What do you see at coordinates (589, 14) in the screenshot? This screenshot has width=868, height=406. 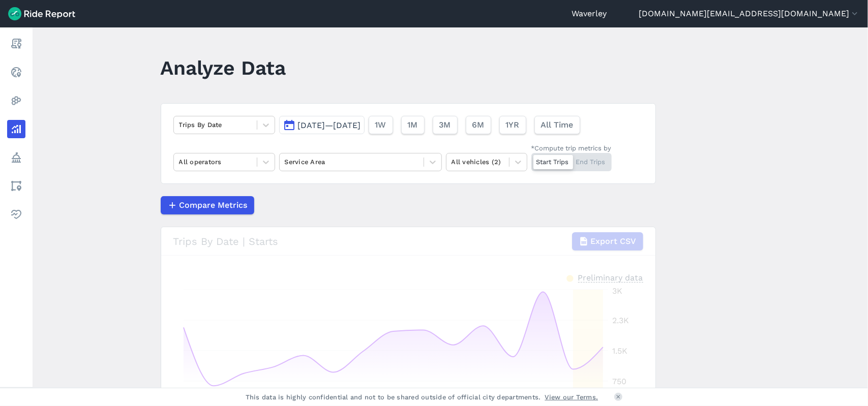 I see `a: Waverley` at bounding box center [589, 14].